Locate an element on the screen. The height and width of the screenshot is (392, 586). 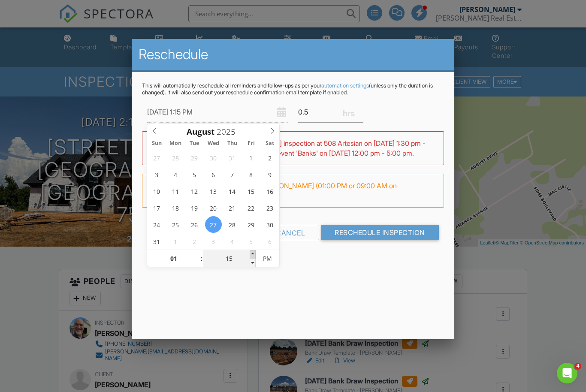
span: August 23, 2025 is located at coordinates (270, 208).